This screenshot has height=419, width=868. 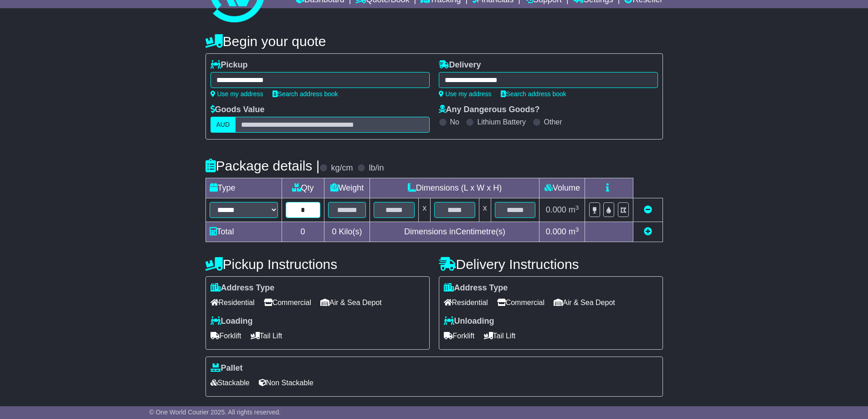 What do you see at coordinates (243, 232) in the screenshot?
I see `td: Total` at bounding box center [243, 232].